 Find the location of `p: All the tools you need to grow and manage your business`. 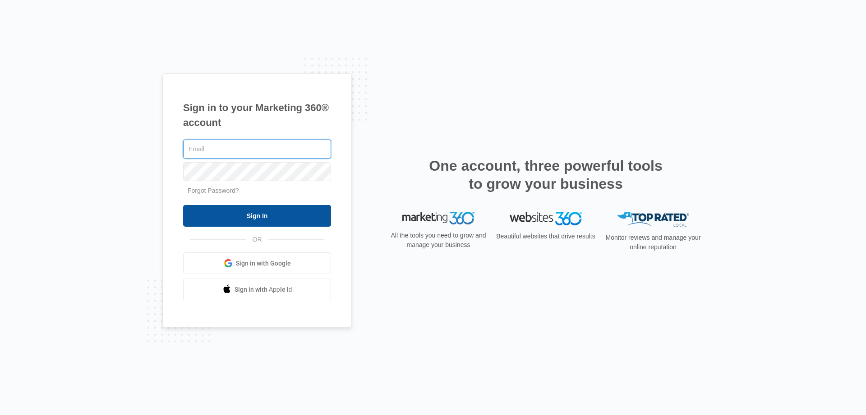

p: All the tools you need to grow and manage your business is located at coordinates (438, 240).